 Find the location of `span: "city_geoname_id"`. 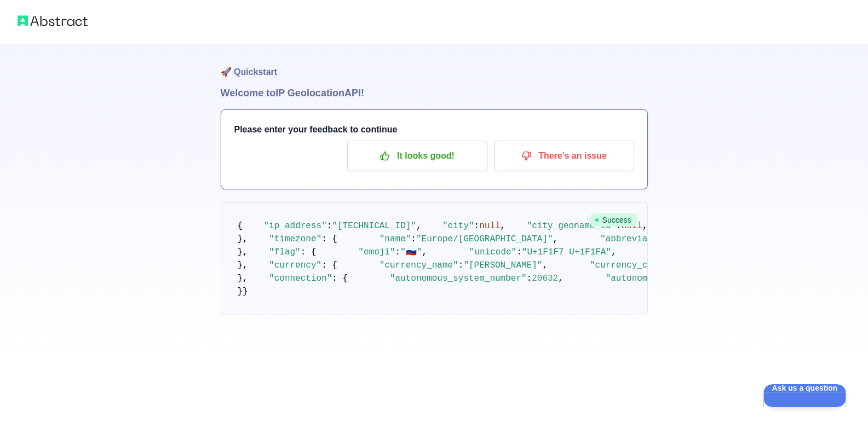

span: "city_geoname_id" is located at coordinates (571, 226).